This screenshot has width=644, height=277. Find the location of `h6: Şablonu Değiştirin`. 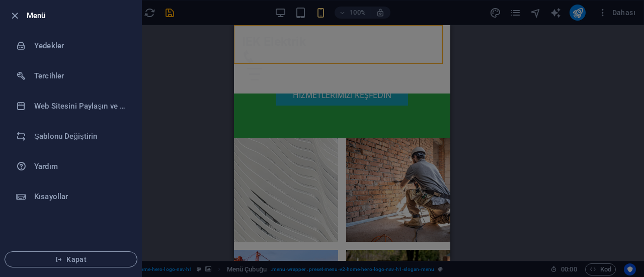

h6: Şablonu Değiştirin is located at coordinates (80, 136).